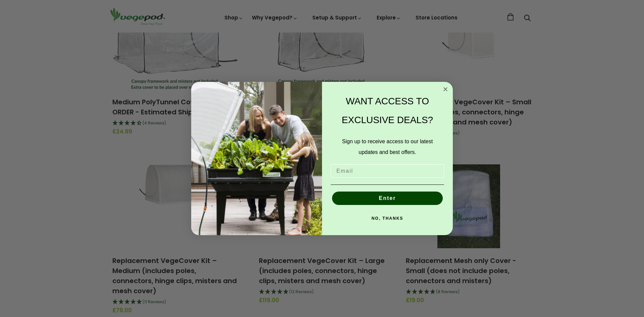 The image size is (644, 317). I want to click on button: NO, THANKS, so click(387, 218).